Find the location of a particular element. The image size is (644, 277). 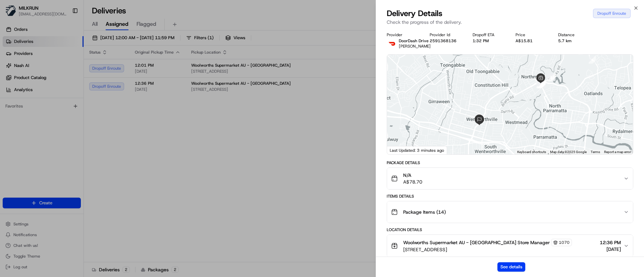

button: 2591368136 is located at coordinates (443, 41).